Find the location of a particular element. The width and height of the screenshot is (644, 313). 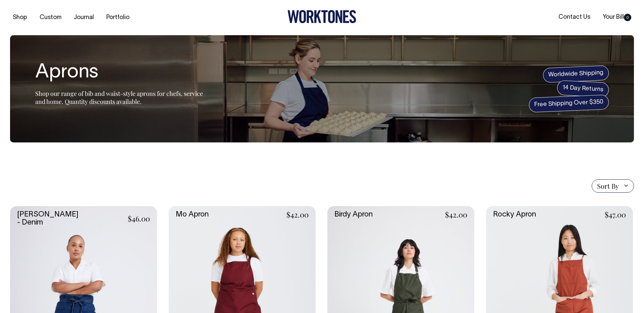

span: Free Shipping Over $350 is located at coordinates (569, 104).